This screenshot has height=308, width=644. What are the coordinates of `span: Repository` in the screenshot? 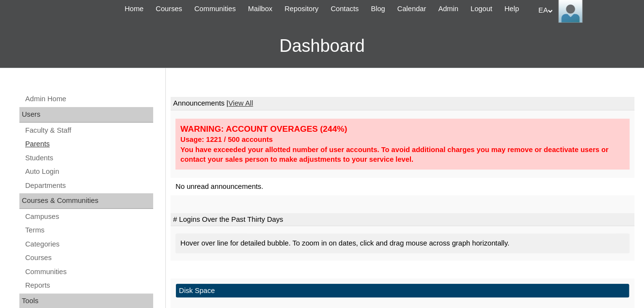 It's located at (302, 9).